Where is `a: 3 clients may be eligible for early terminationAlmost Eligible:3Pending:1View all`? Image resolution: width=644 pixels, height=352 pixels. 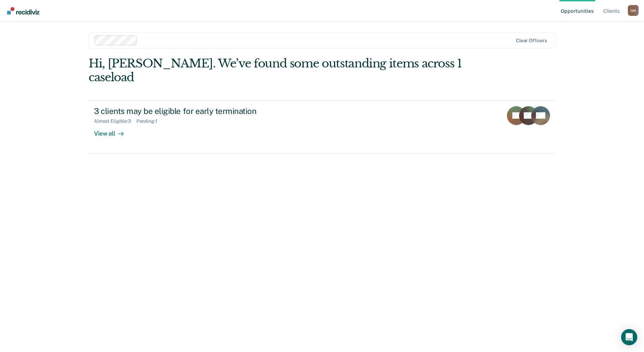
a: 3 clients may be eligible for early terminationAlmost Eligible:3Pending:1View all is located at coordinates (322, 127).